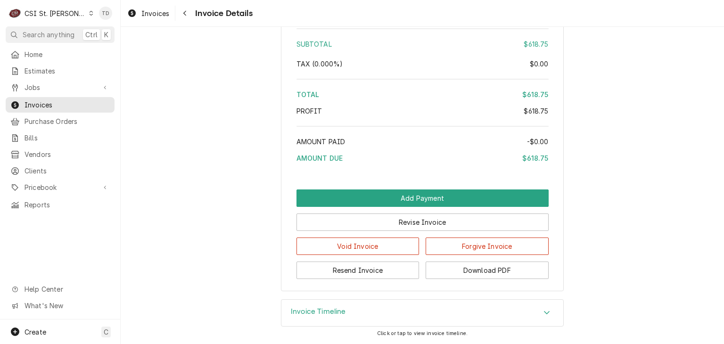  I want to click on span: Profit, so click(309, 111).